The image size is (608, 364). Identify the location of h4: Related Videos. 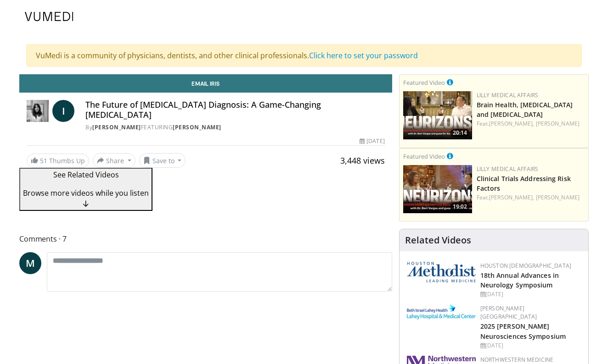
(438, 241).